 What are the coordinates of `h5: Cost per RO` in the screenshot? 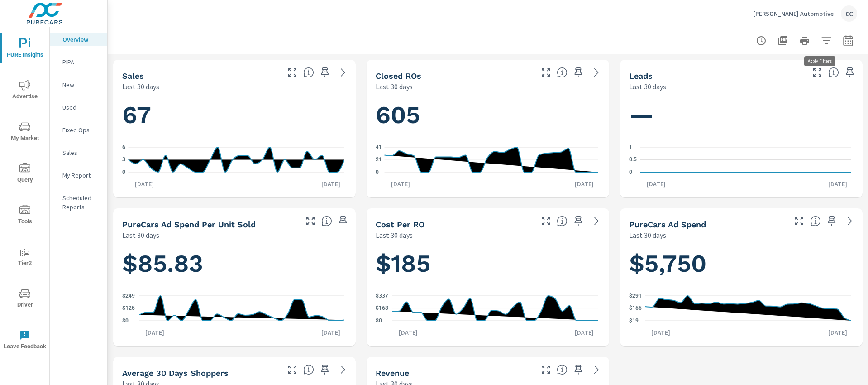 It's located at (400, 224).